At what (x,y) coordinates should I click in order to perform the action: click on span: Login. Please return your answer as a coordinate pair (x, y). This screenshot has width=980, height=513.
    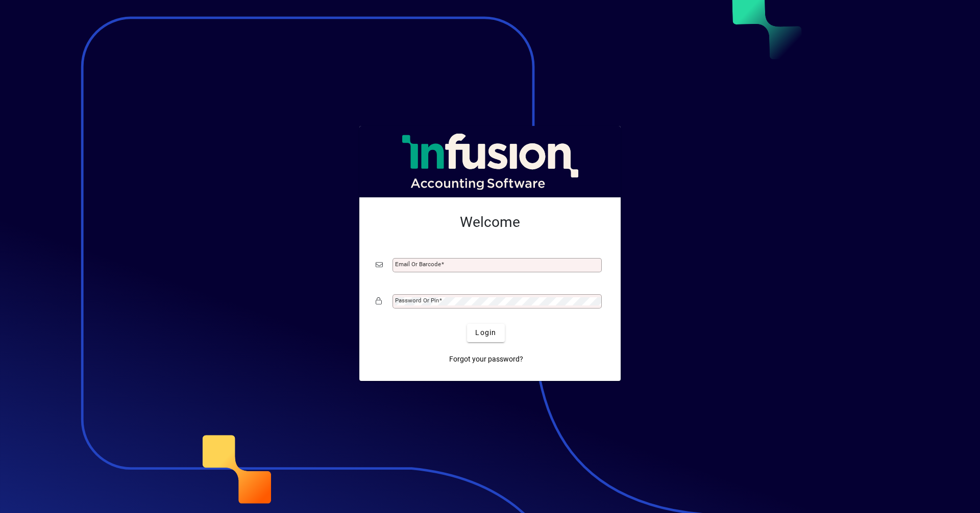
    Looking at the image, I should click on (485, 333).